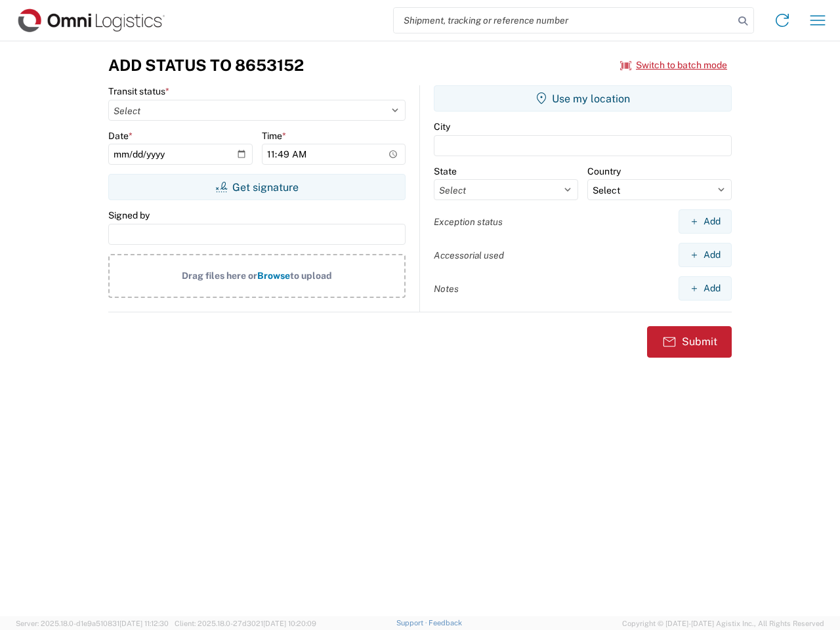 Image resolution: width=840 pixels, height=630 pixels. I want to click on label: State, so click(446, 171).